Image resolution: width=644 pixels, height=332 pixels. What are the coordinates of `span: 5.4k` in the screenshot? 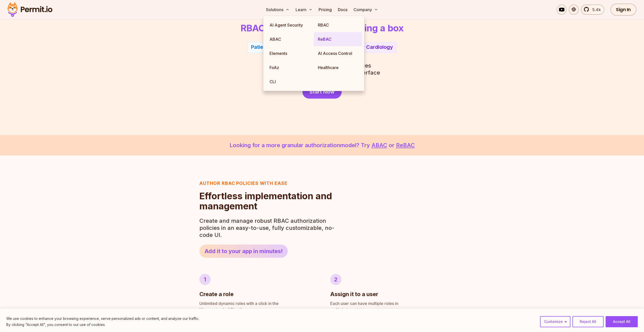 It's located at (595, 10).